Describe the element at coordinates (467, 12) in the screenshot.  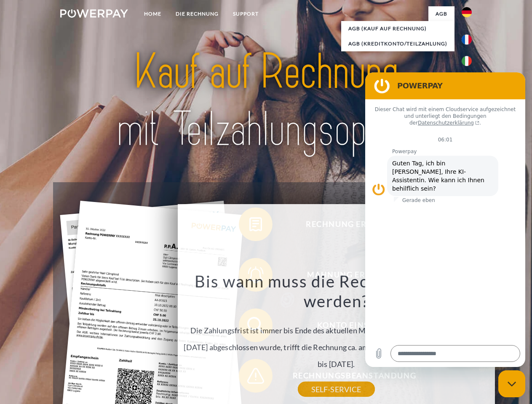
I see `img: de` at that location.